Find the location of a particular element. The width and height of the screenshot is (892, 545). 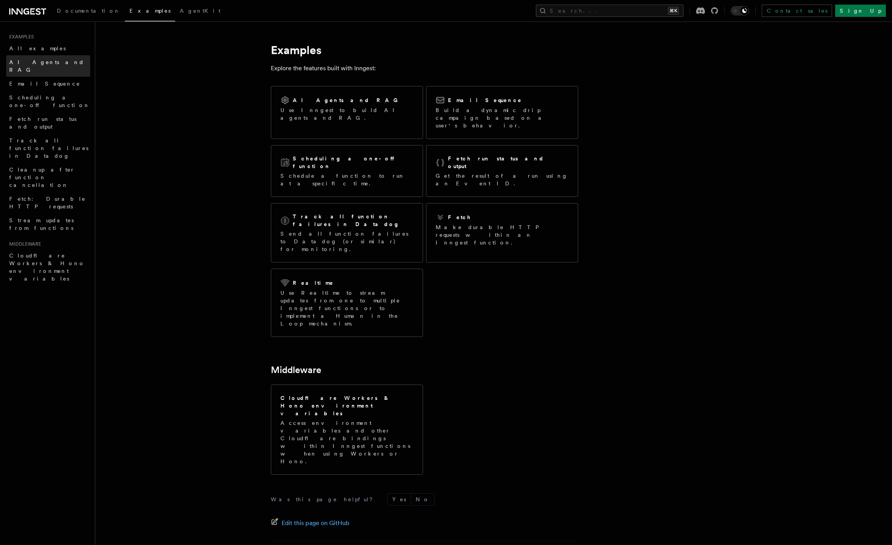

a: AgentKit is located at coordinates (200, 12).